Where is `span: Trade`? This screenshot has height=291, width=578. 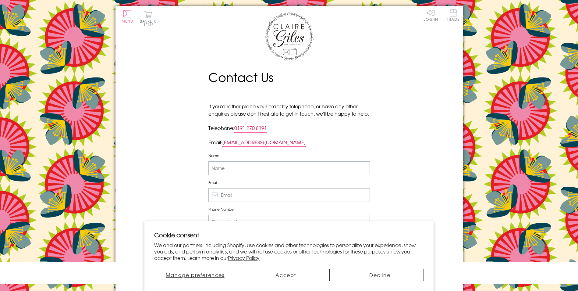
span: Trade is located at coordinates (453, 15).